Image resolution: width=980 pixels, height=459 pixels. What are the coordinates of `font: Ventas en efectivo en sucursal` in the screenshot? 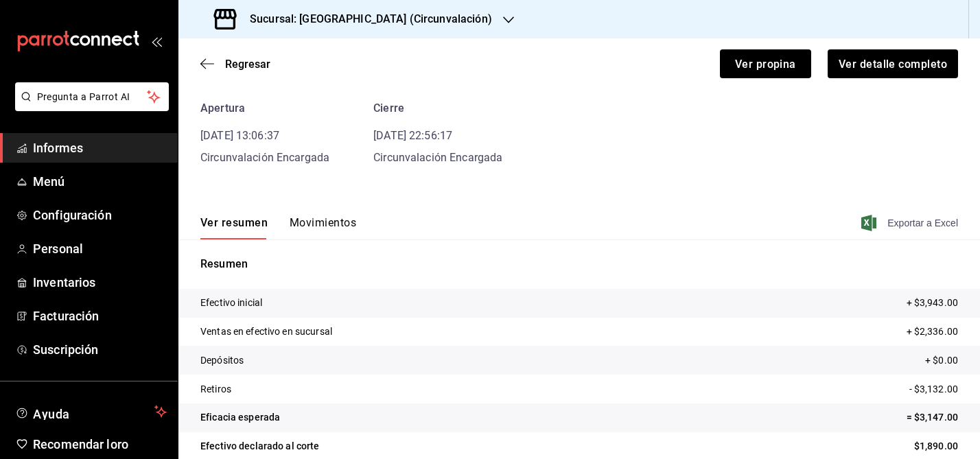 It's located at (266, 331).